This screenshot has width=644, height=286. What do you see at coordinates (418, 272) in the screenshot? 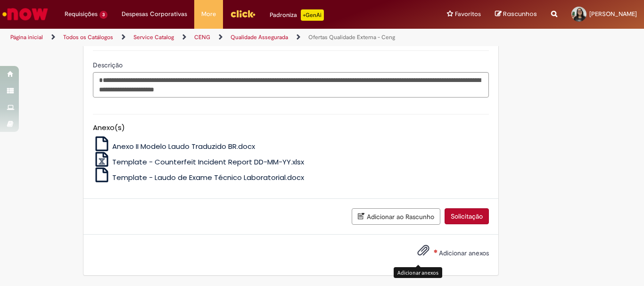
I see `div: Adicionar anexos` at bounding box center [418, 272].